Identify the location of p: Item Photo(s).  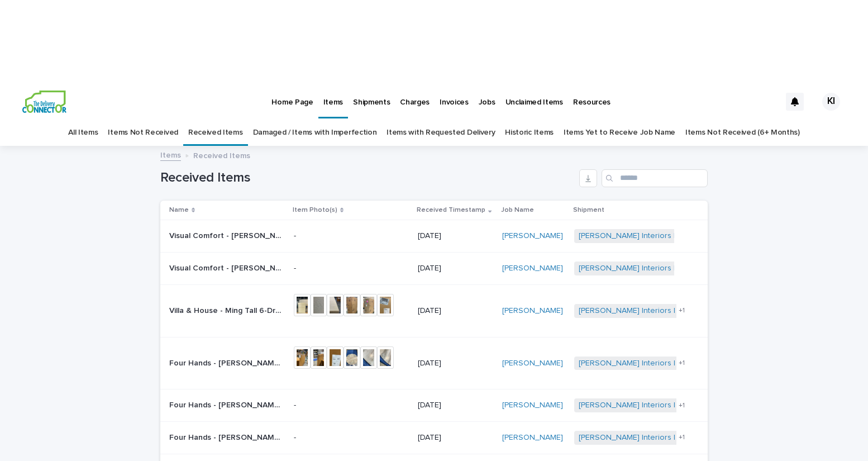
(315, 210).